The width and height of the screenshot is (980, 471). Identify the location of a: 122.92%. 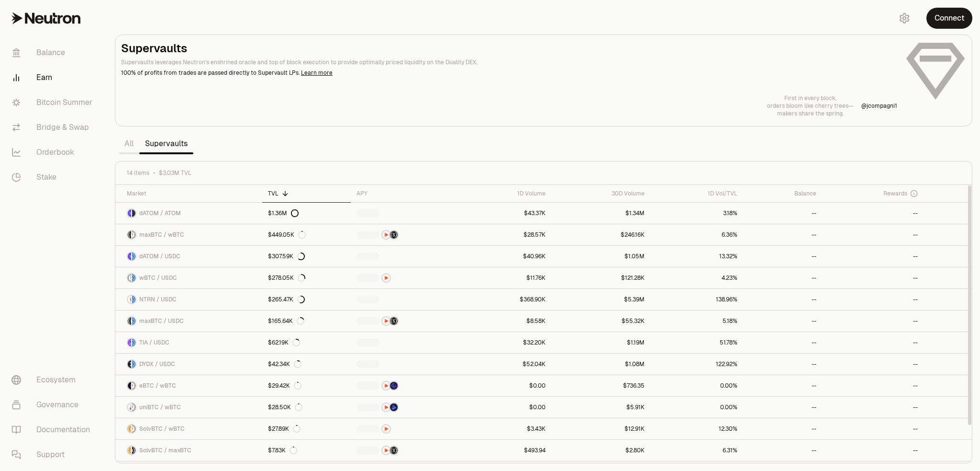
(697, 364).